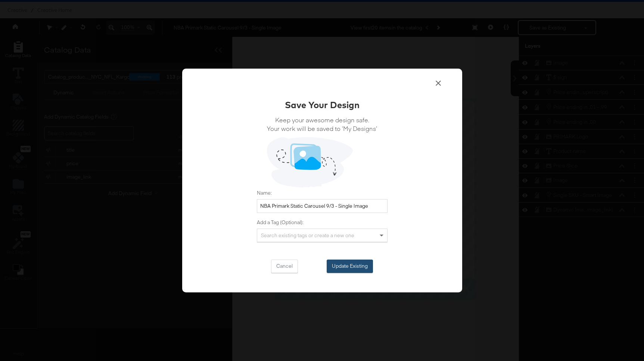  I want to click on label: Name:, so click(322, 193).